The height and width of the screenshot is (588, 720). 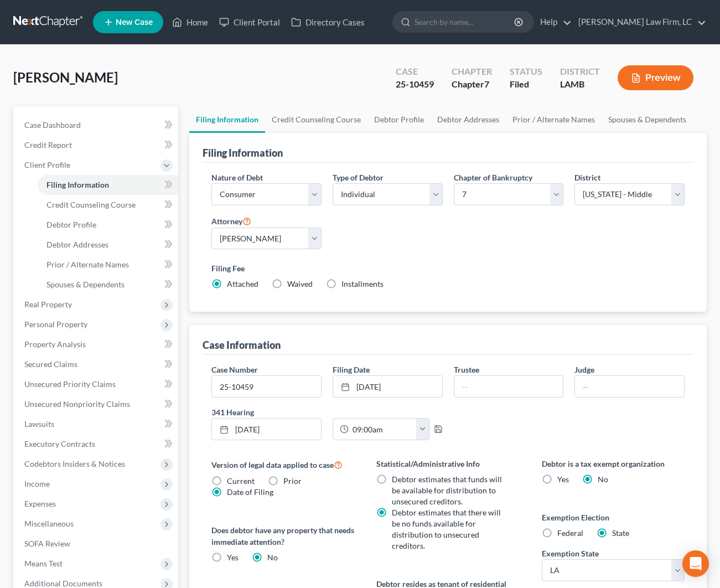 I want to click on a: Client Portal, so click(x=250, y=22).